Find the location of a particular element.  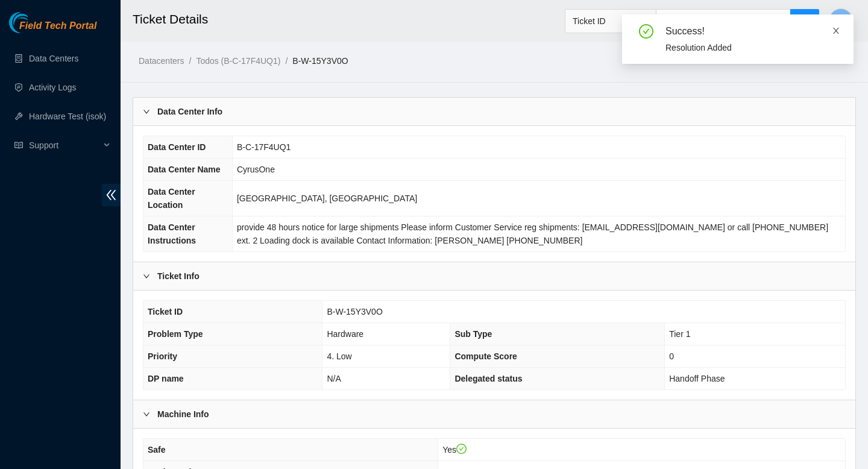

span: CyrusOne is located at coordinates (255, 169).